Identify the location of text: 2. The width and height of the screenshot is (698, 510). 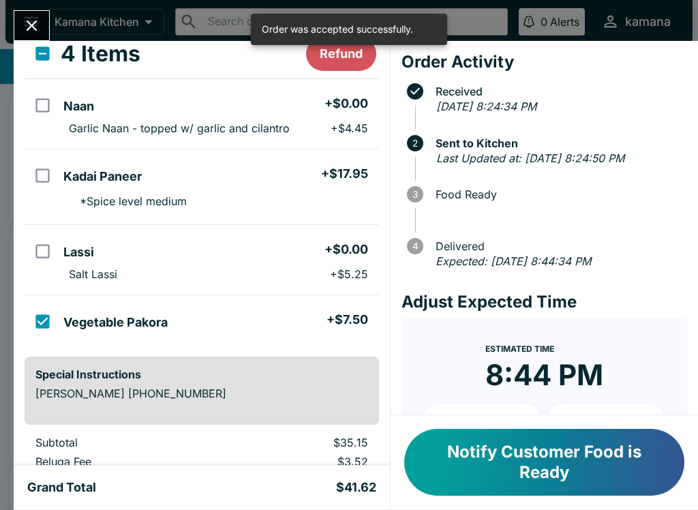
(415, 143).